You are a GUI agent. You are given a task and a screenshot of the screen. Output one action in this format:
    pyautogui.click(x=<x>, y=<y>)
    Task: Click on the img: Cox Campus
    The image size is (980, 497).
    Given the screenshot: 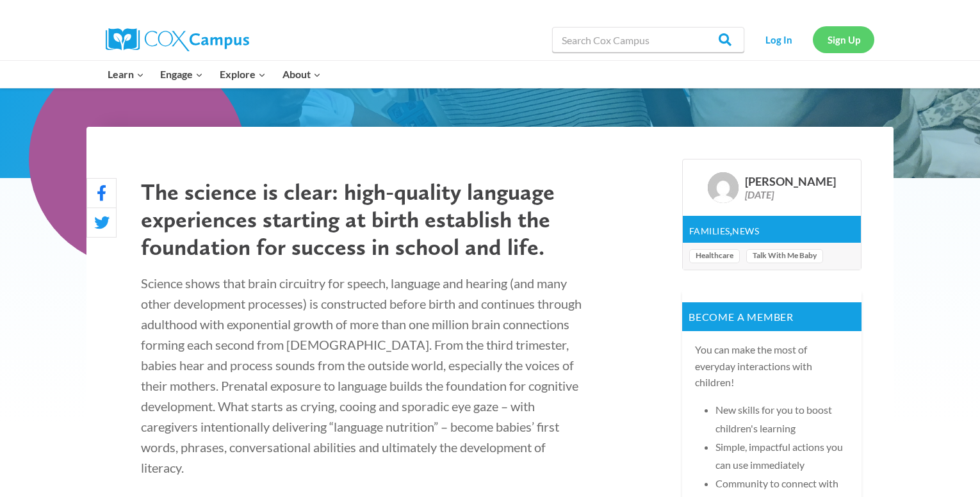 What is the action you would take?
    pyautogui.click(x=177, y=40)
    